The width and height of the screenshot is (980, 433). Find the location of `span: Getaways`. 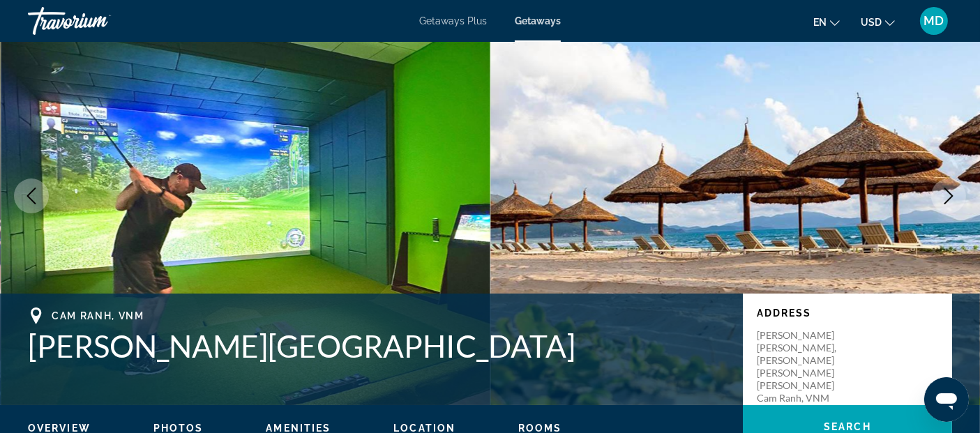

span: Getaways is located at coordinates (538, 21).